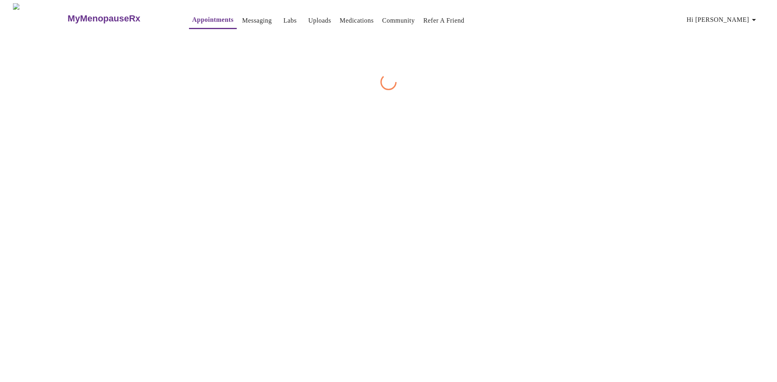 The image size is (777, 382). I want to click on button: Appointments, so click(213, 20).